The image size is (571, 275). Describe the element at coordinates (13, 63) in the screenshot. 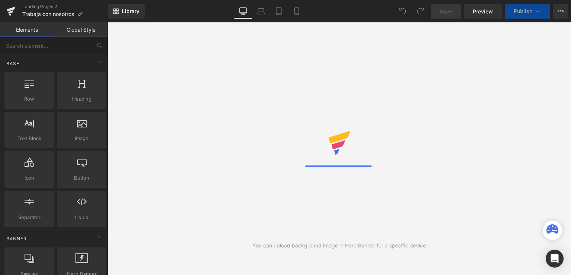

I see `span: Base` at that location.